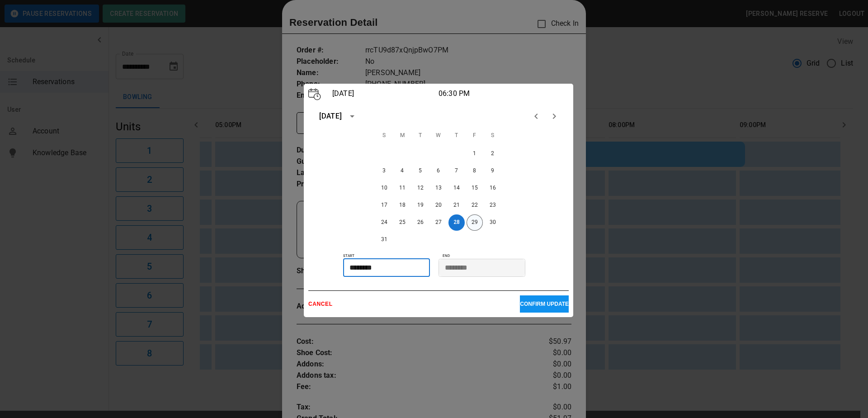  Describe the element at coordinates (493, 93) in the screenshot. I see `p: 06:30 PM` at that location.